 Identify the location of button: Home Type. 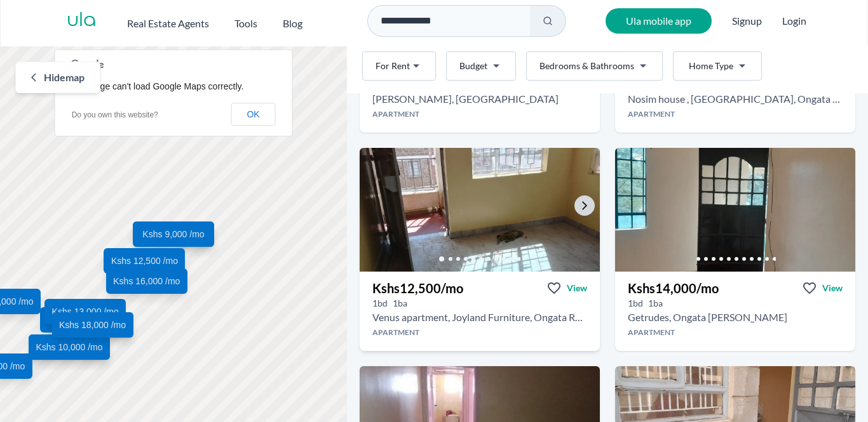
(717, 66).